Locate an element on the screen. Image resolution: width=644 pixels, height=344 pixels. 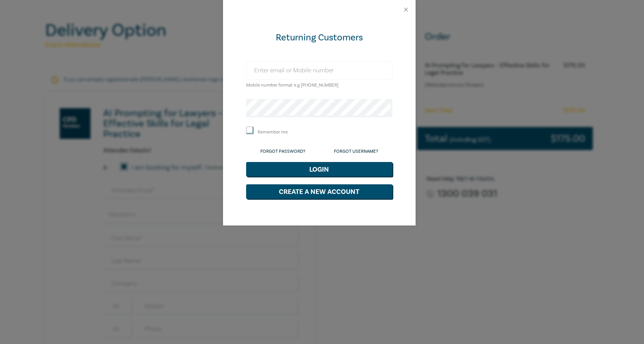
a: Forgot Password? is located at coordinates (283, 151).